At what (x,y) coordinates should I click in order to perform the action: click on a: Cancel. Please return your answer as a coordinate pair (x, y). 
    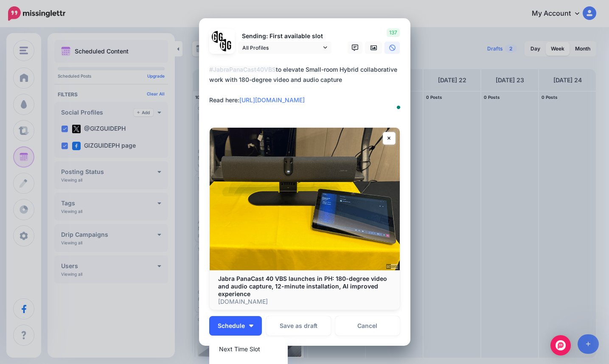
    Looking at the image, I should click on (367, 325).